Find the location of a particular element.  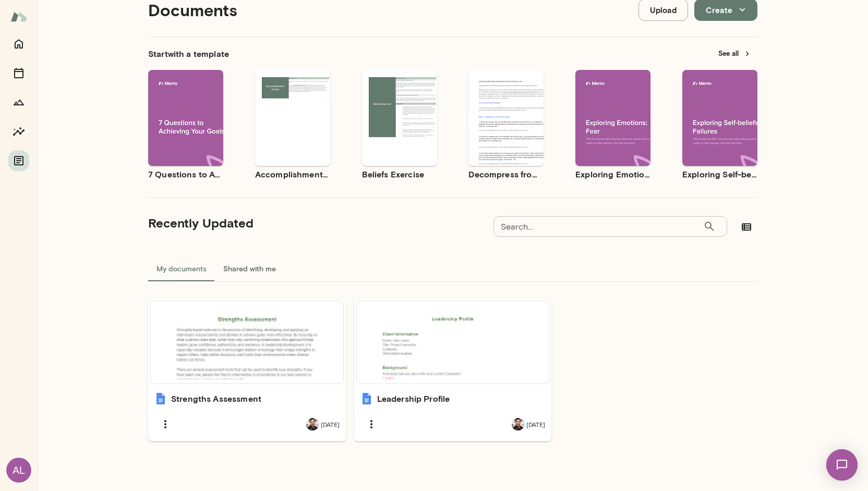

button: See all is located at coordinates (735, 53).